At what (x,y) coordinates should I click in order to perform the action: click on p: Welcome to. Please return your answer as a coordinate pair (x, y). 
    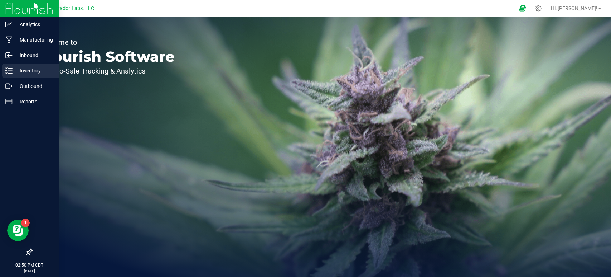
    Looking at the image, I should click on (107, 42).